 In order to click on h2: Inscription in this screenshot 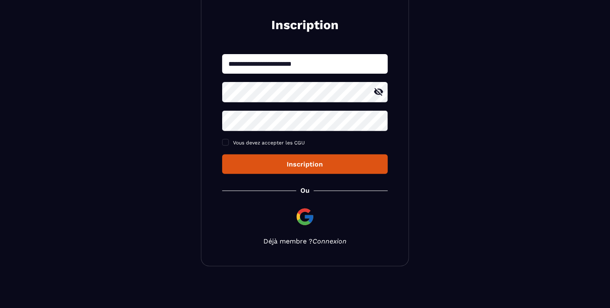, I will do `click(305, 25)`.